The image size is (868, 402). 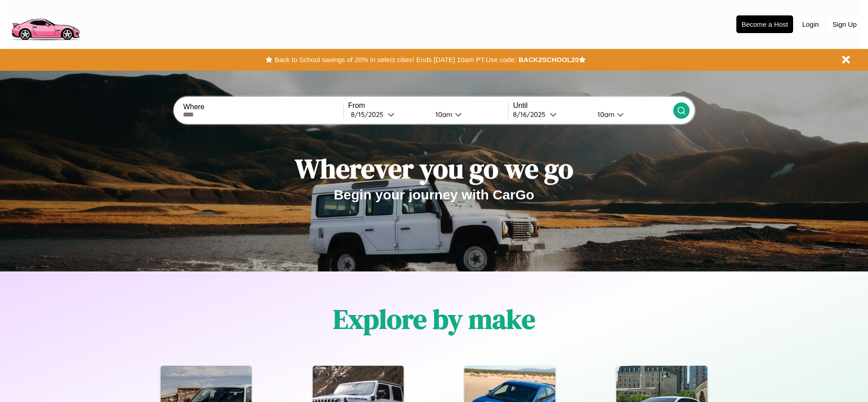 I want to click on b: BACK2SCHOOL20, so click(x=549, y=59).